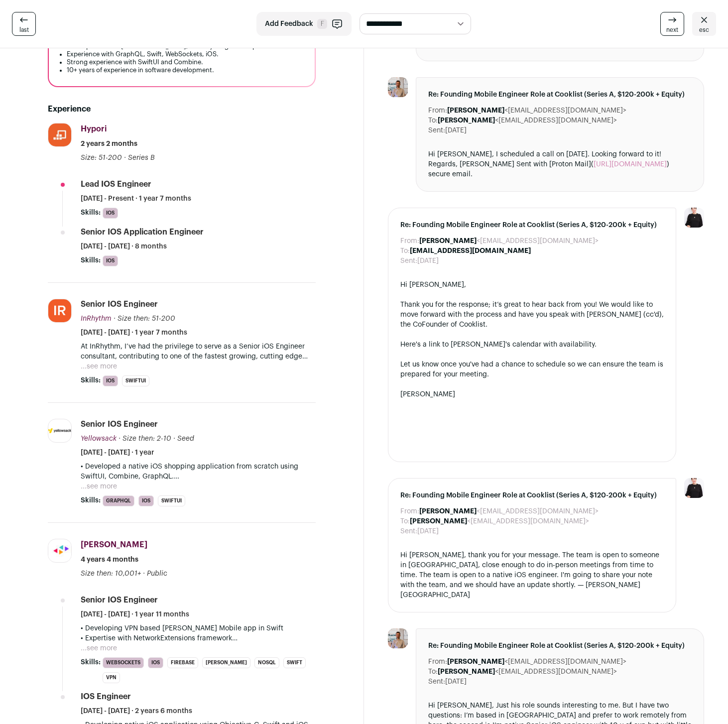  I want to click on a: last, so click(24, 24).